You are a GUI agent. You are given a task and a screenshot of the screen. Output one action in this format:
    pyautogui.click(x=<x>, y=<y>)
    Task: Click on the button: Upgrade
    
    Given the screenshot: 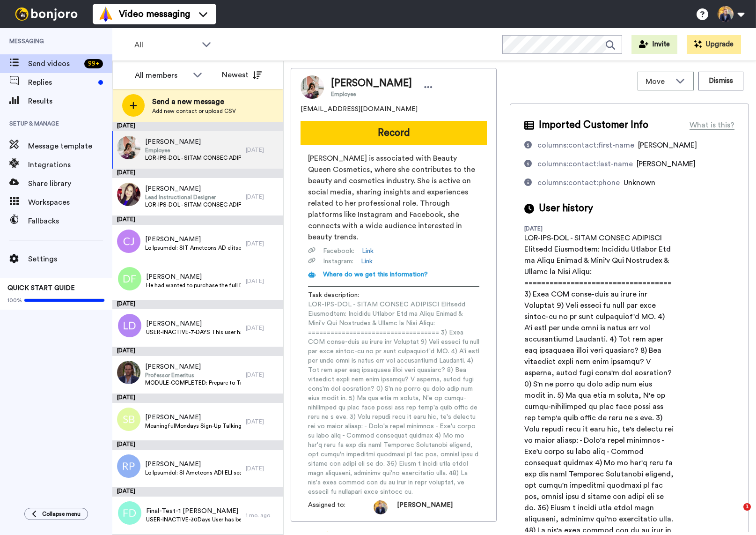 What is the action you would take?
    pyautogui.click(x=714, y=45)
    